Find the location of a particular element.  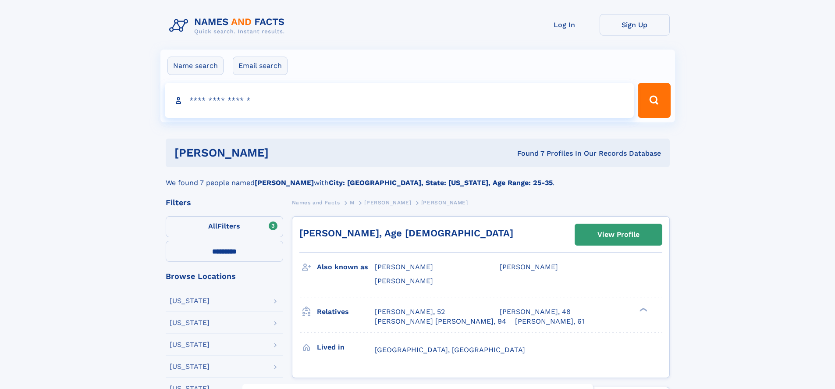

a: Sign Up is located at coordinates (635, 25).